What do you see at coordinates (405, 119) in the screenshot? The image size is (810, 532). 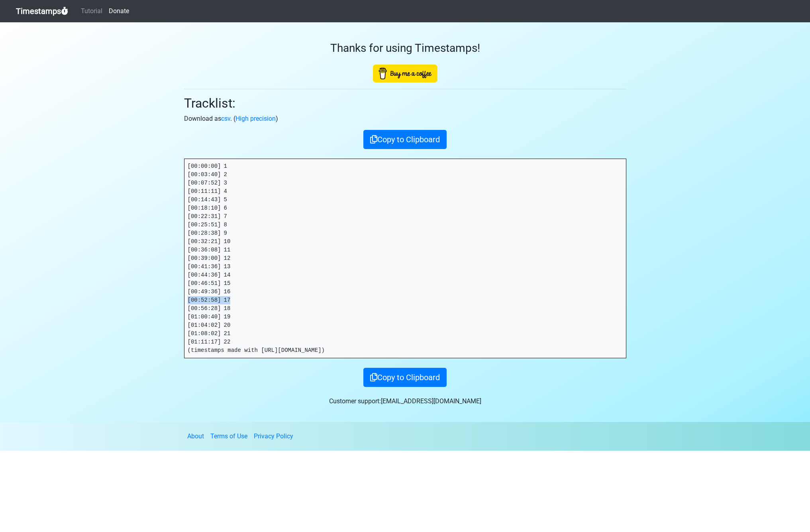 I see `p: Download as . ( )` at bounding box center [405, 119].